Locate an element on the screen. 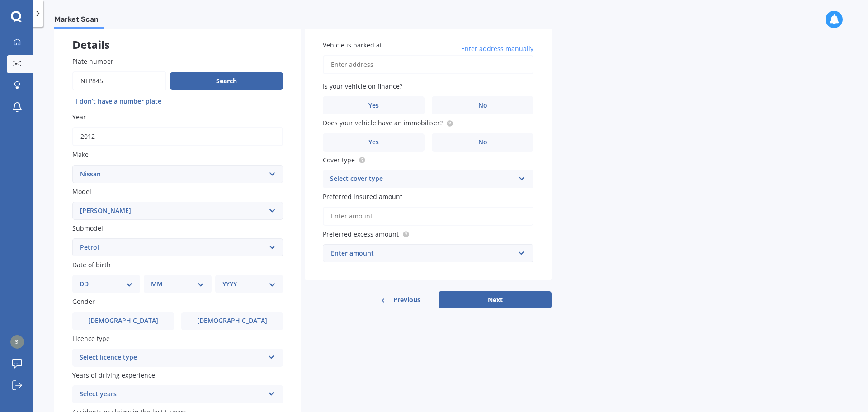 Image resolution: width=868 pixels, height=412 pixels. span: Model is located at coordinates (82, 191).